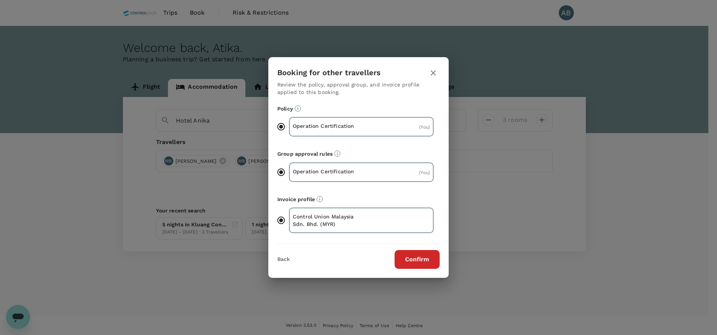 This screenshot has height=335, width=717. What do you see at coordinates (298, 108) in the screenshot?
I see `svg: Booking restrictions are based on the selected travel policy.` at bounding box center [298, 108].